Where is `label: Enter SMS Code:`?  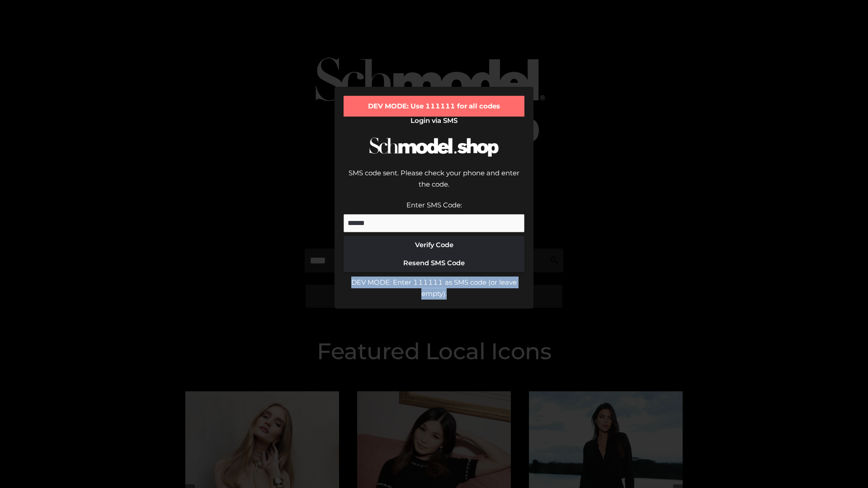 label: Enter SMS Code: is located at coordinates (434, 205).